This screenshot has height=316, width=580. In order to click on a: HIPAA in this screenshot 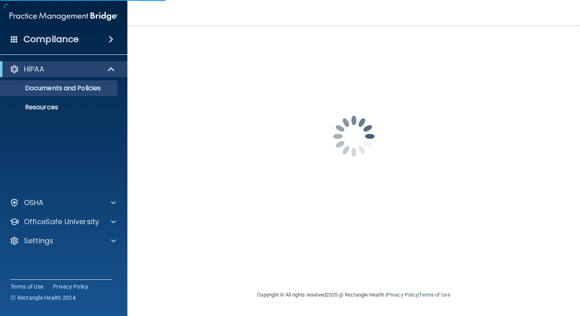, I will do `click(62, 69)`.